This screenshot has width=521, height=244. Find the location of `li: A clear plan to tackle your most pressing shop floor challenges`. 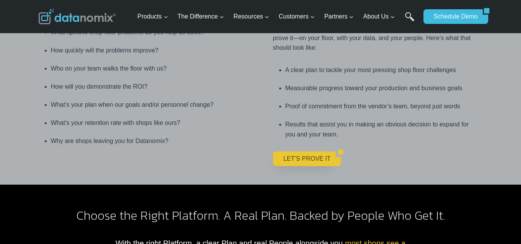

li: A clear plan to tackle your most pressing shop floor challenges is located at coordinates (379, 72).